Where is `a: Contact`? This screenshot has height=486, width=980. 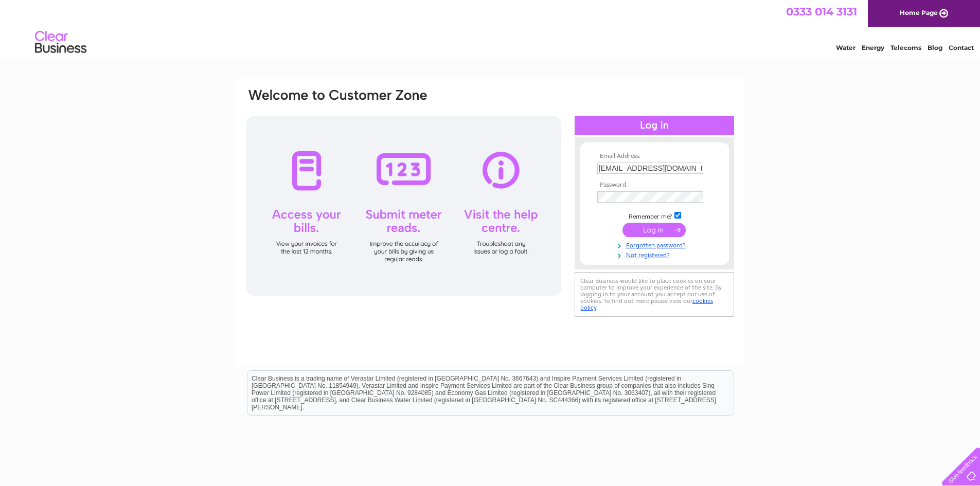 a: Contact is located at coordinates (961, 47).